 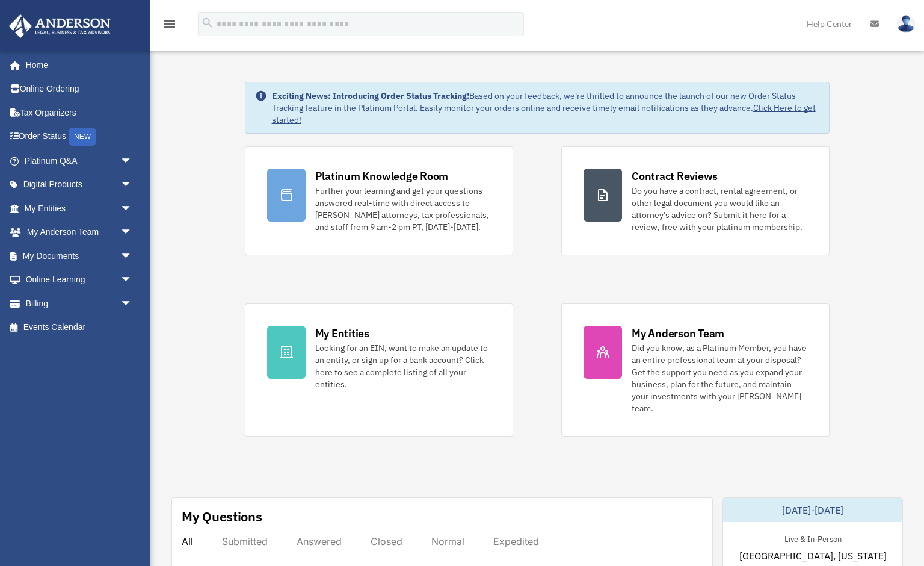 What do you see at coordinates (79, 89) in the screenshot?
I see `a: Online Ordering` at bounding box center [79, 89].